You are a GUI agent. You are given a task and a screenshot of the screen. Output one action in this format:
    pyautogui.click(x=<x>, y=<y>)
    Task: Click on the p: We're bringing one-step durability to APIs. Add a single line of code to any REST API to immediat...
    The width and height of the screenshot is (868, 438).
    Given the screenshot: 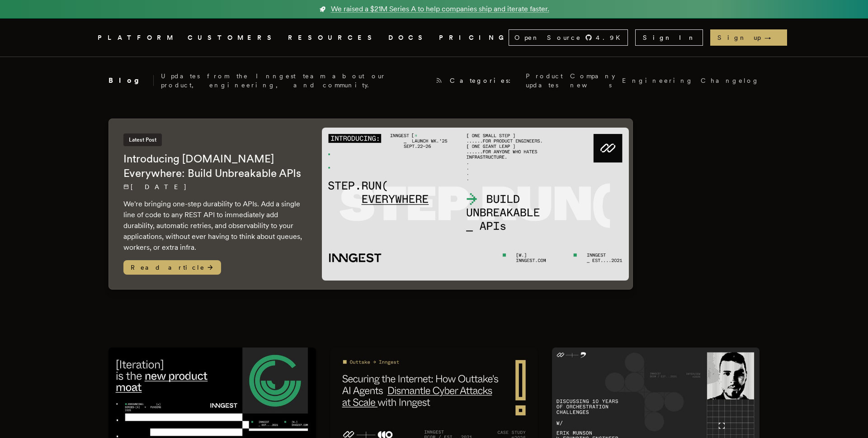 What is the action you would take?
    pyautogui.click(x=213, y=226)
    